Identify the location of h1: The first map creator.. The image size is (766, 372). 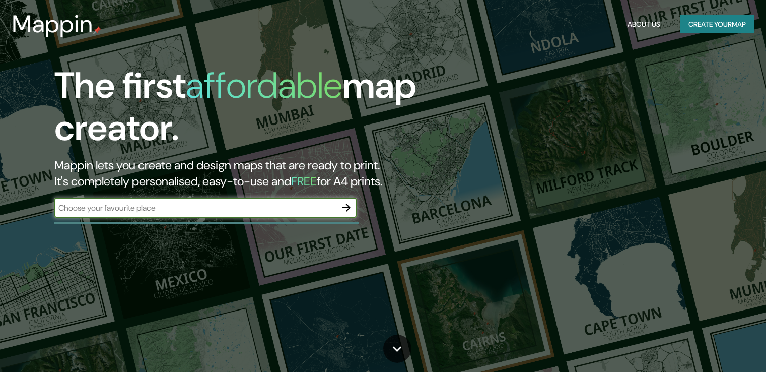
(246, 111).